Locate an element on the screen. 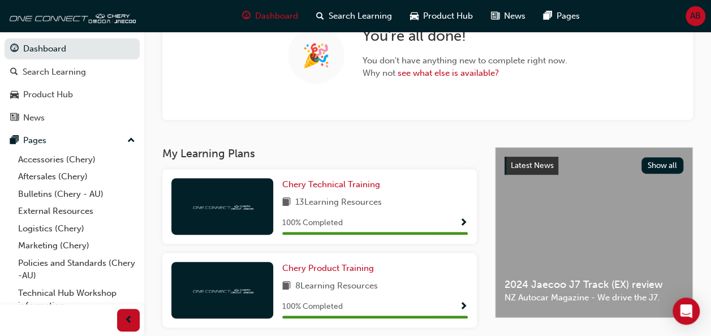 This screenshot has height=336, width=711. a: guage-iconDashboard is located at coordinates (270, 16).